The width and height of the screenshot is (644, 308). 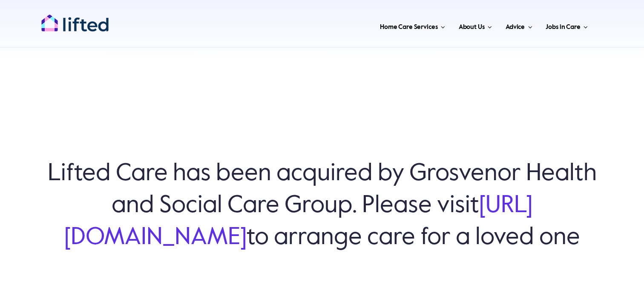 What do you see at coordinates (562, 27) in the screenshot?
I see `span: Jobs in Care` at bounding box center [562, 27].